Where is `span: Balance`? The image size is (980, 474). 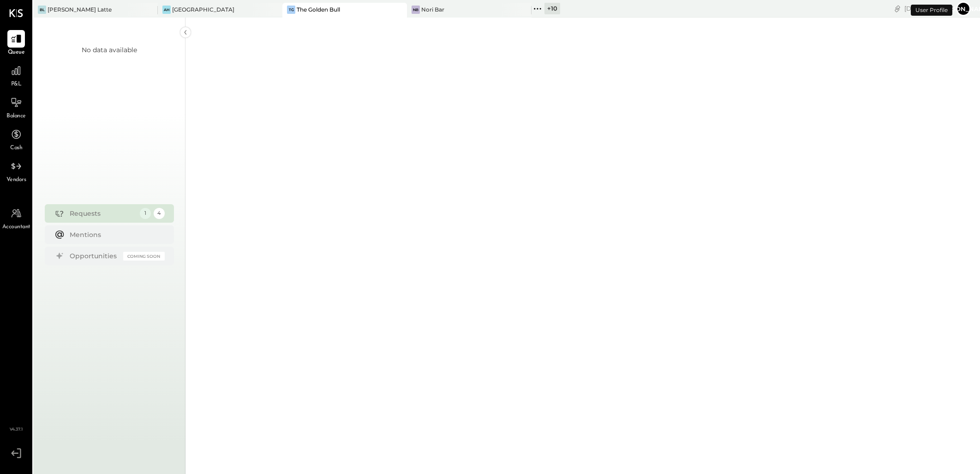 span: Balance is located at coordinates (16, 116).